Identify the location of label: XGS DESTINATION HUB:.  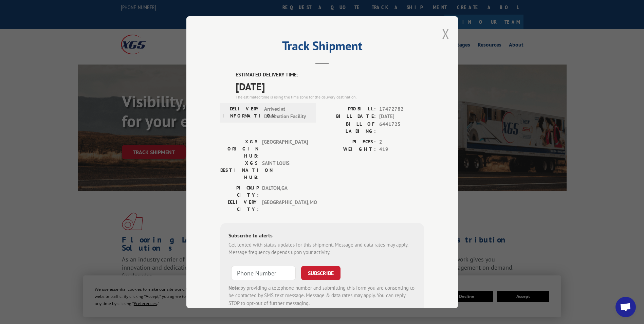
(240, 170).